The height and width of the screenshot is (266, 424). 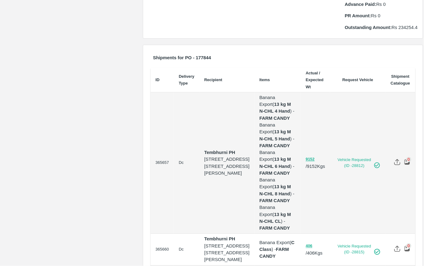 What do you see at coordinates (316, 250) in the screenshot?
I see `p: / 406 Kgs` at bounding box center [316, 250].